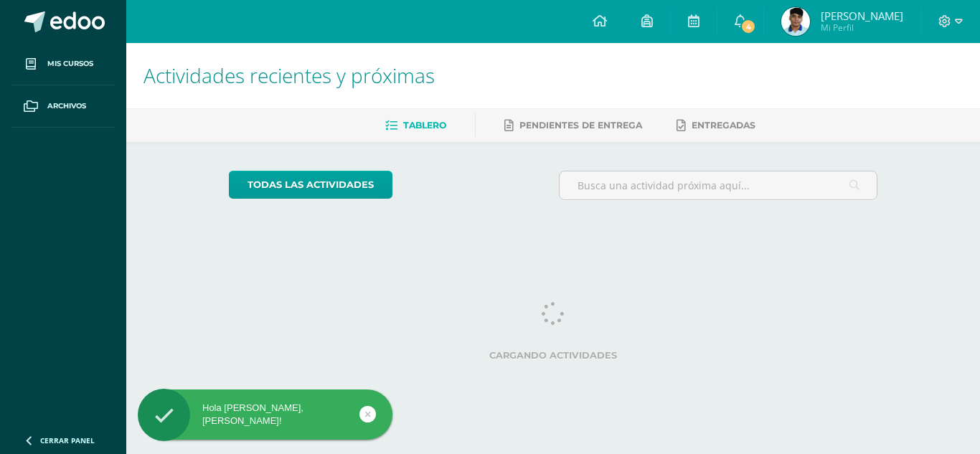  Describe the element at coordinates (748, 26) in the screenshot. I see `span: 4` at that location.